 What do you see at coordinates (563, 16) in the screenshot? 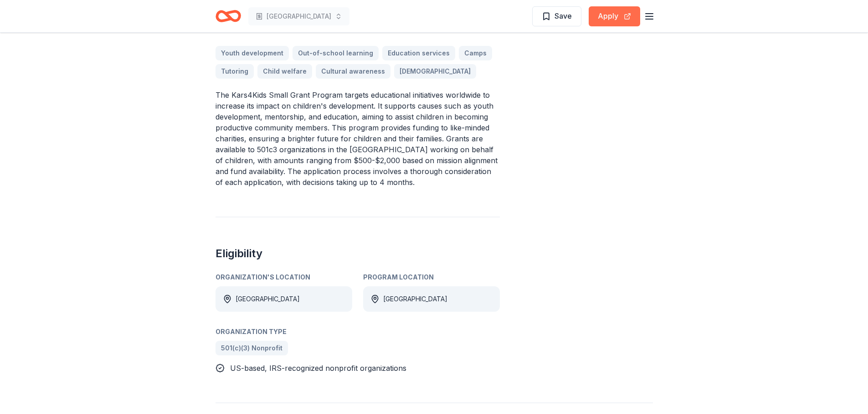
I see `span: Save` at bounding box center [563, 16].